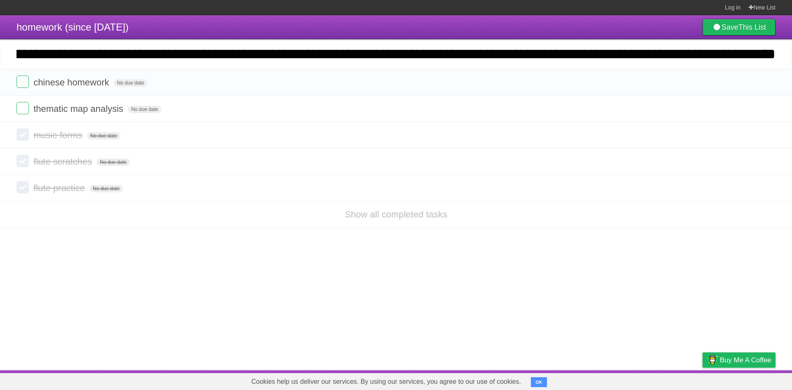 The image size is (792, 390). I want to click on a: Privacy, so click(702, 380).